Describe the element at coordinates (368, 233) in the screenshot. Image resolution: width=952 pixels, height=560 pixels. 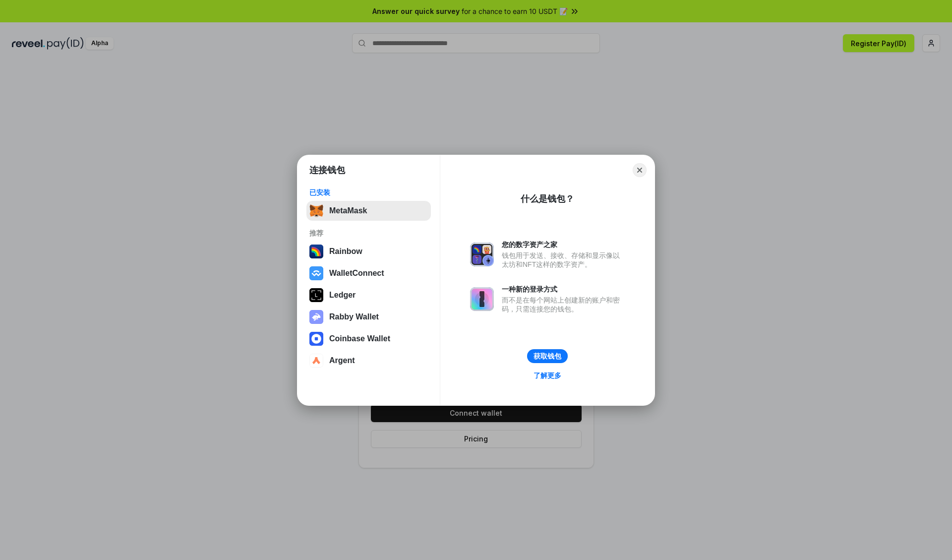
I see `div: 推荐` at that location.